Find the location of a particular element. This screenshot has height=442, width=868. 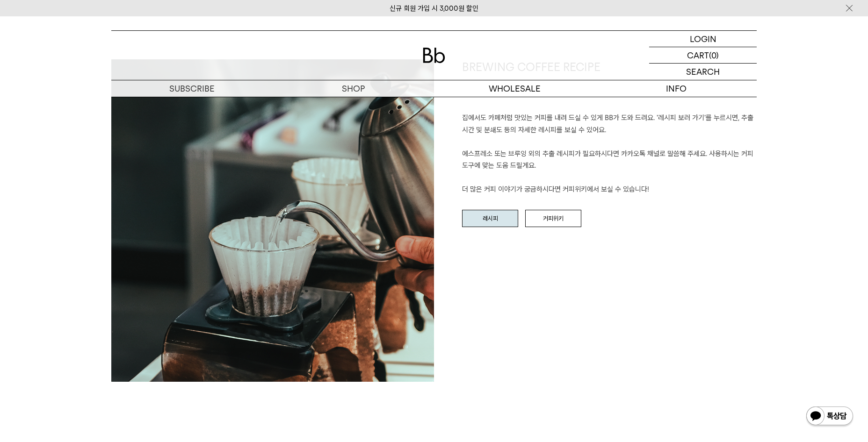

img: 카카오톡 채널 1:1 채팅 버튼 is located at coordinates (830, 417).